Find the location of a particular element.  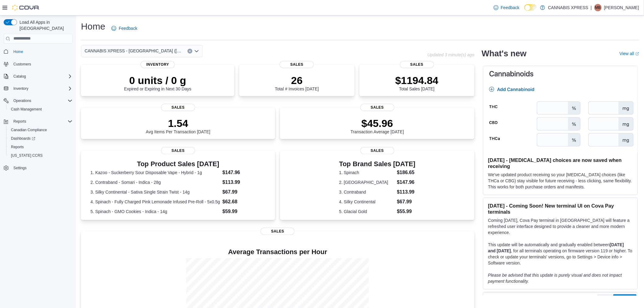

dd: $147.96 is located at coordinates (406, 182).